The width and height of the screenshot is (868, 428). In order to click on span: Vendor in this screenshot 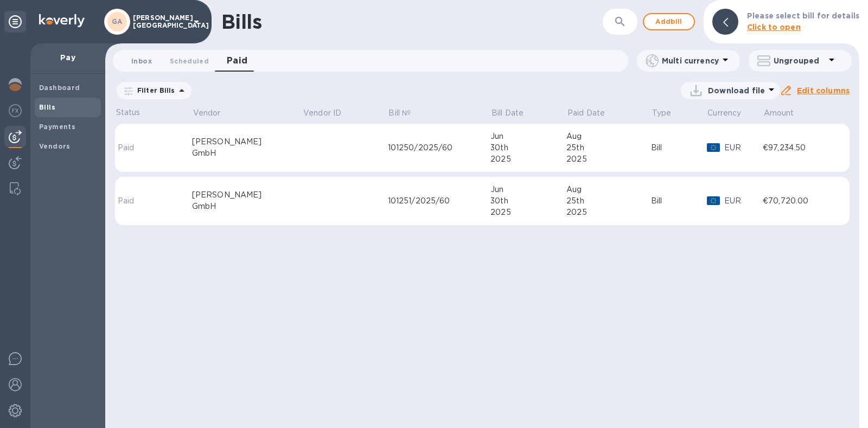, I will do `click(214, 113)`.